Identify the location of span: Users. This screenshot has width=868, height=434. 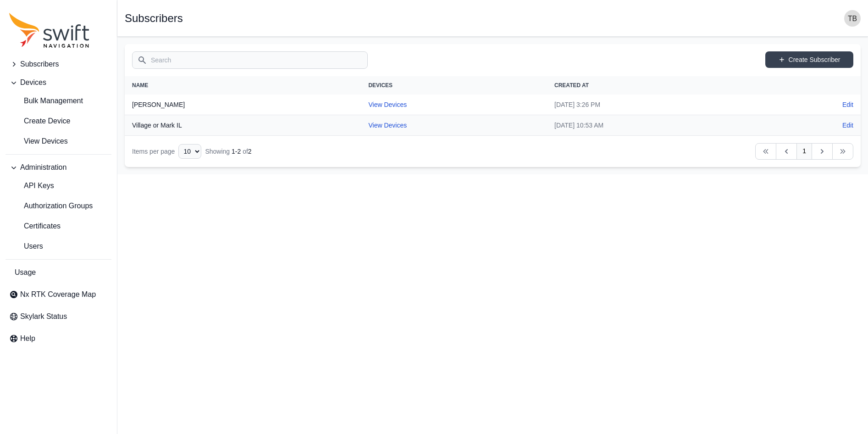
(27, 247).